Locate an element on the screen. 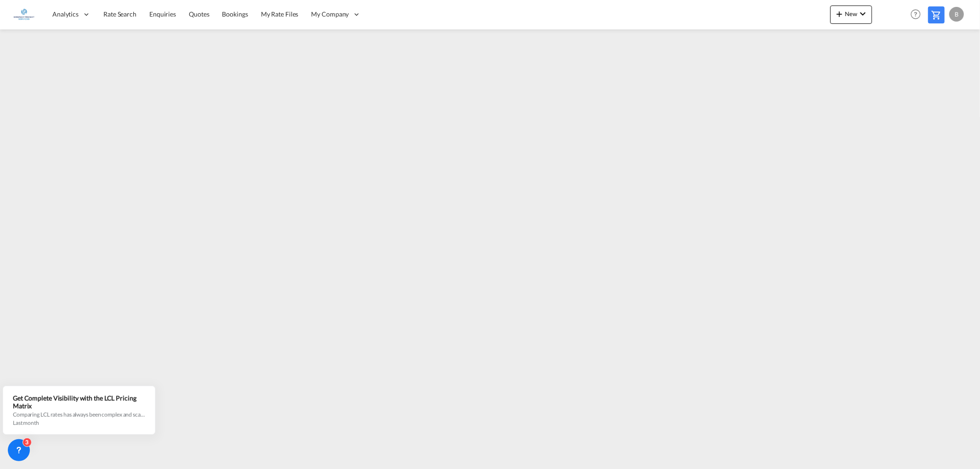  span: My Company is located at coordinates (330, 14).